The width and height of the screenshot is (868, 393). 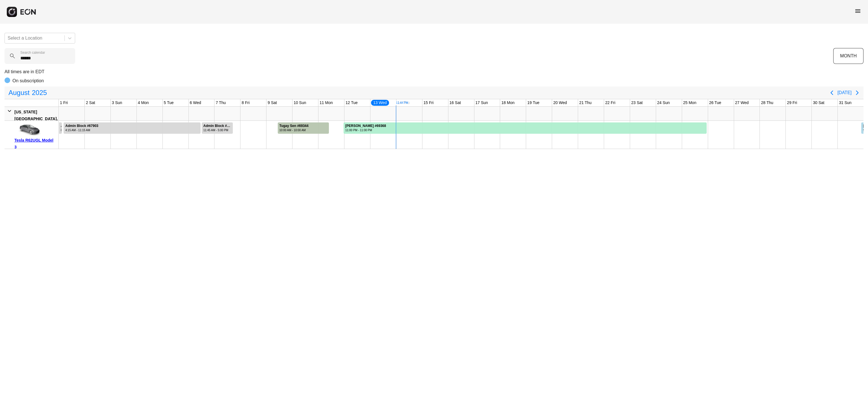 What do you see at coordinates (300, 103) in the screenshot?
I see `div: 10 Sun` at bounding box center [300, 103].